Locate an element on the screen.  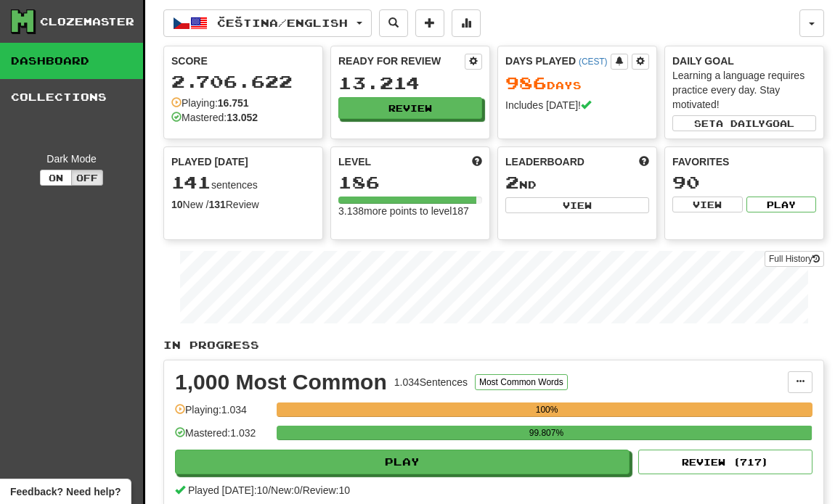
span: Leaderboard is located at coordinates (544, 162).